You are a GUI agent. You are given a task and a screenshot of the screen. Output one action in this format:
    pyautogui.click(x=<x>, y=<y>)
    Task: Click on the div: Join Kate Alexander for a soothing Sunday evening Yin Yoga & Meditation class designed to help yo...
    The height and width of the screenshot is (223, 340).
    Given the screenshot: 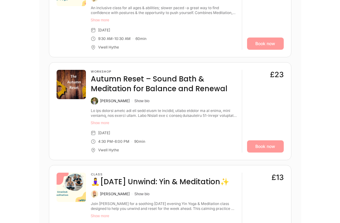 What is the action you would take?
    pyautogui.click(x=164, y=207)
    